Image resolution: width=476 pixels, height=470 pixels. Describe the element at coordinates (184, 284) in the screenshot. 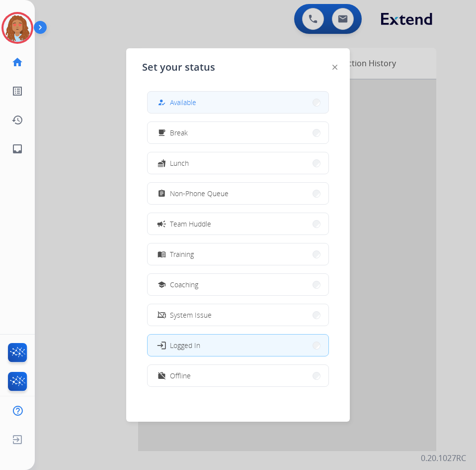

I see `span: Coaching` at that location.